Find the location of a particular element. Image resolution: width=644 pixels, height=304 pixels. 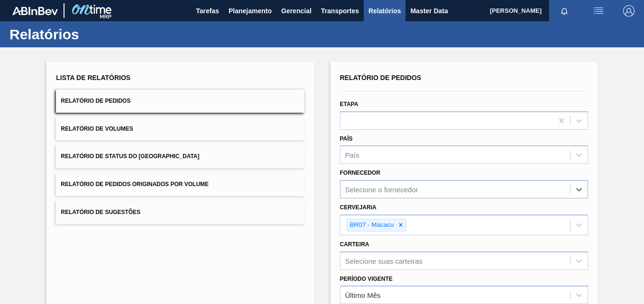

img: TNhmsLtSVTkK8tSr43FrP2fwEKptu5GPRR3wAAAABJRU5ErkJggg== is located at coordinates (35, 11).